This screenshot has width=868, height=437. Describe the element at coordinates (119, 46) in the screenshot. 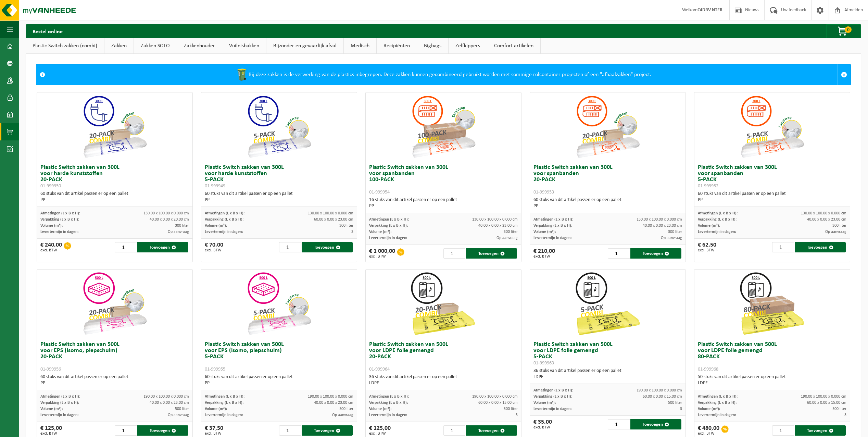

I see `a: Zakken` at that location.